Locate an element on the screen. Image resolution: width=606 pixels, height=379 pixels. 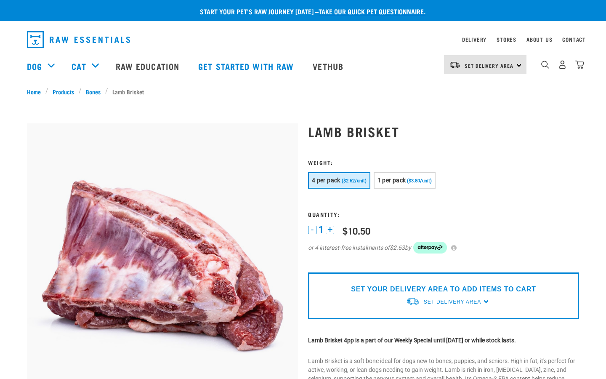
h3: Weight: is located at coordinates (443, 162).